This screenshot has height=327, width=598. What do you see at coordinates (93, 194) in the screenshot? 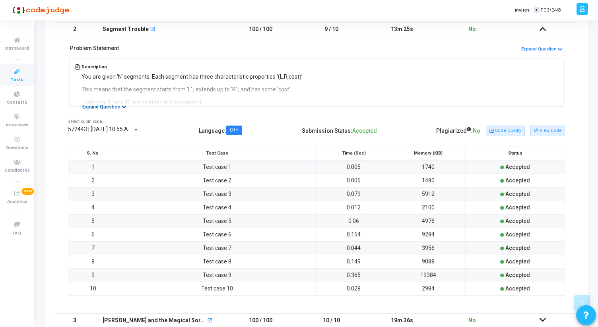
I see `td: 3` at bounding box center [93, 194].